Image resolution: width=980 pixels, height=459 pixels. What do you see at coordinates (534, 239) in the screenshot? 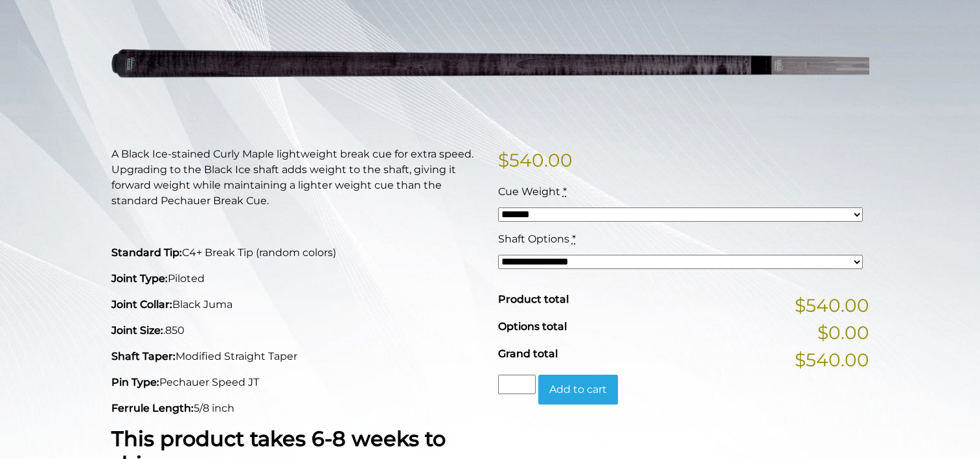
I see `span: Shaft Options` at bounding box center [534, 239].